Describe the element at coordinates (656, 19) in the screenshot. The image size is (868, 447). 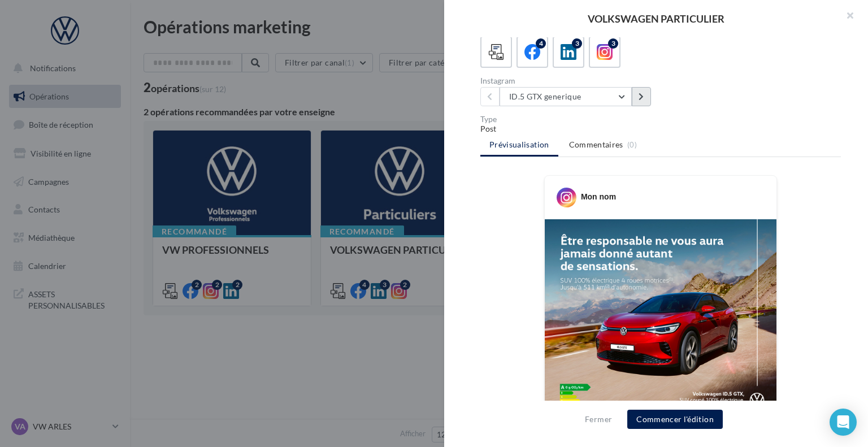
I see `div: VOLKSWAGEN PARTICULIER` at that location.